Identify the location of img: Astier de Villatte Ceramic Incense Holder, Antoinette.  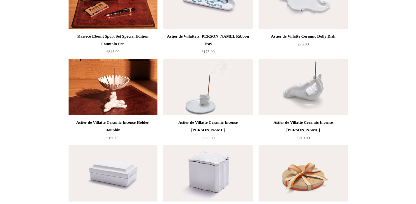
(208, 87).